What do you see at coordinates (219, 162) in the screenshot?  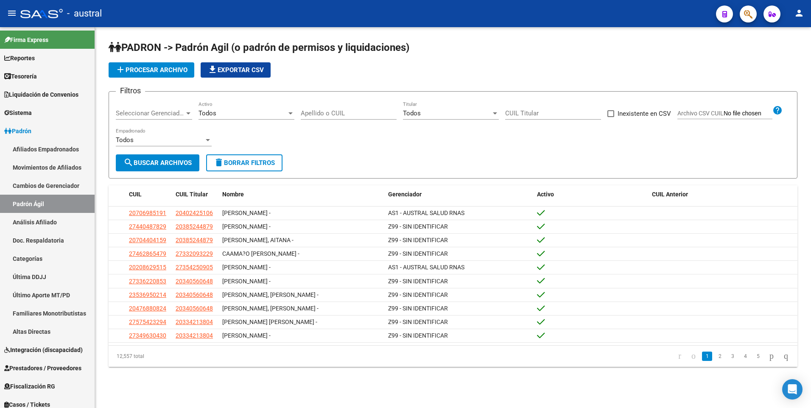 I see `mat-icon: delete` at bounding box center [219, 162].